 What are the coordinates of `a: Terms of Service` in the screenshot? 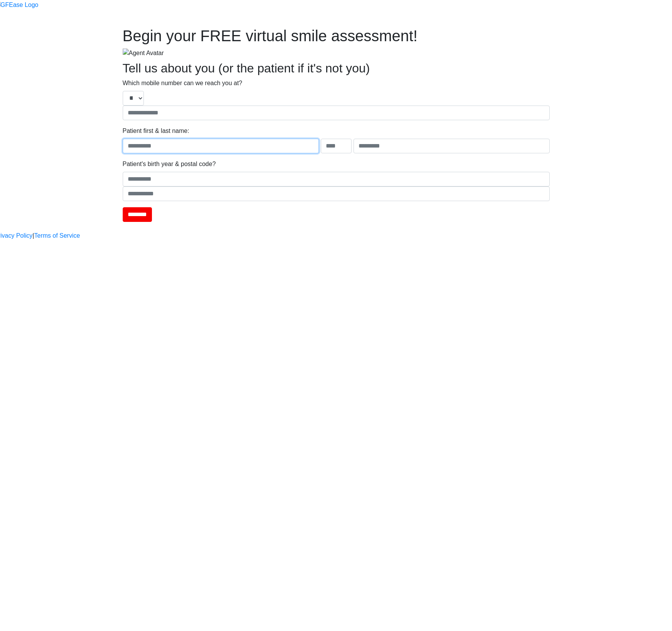 It's located at (57, 235).